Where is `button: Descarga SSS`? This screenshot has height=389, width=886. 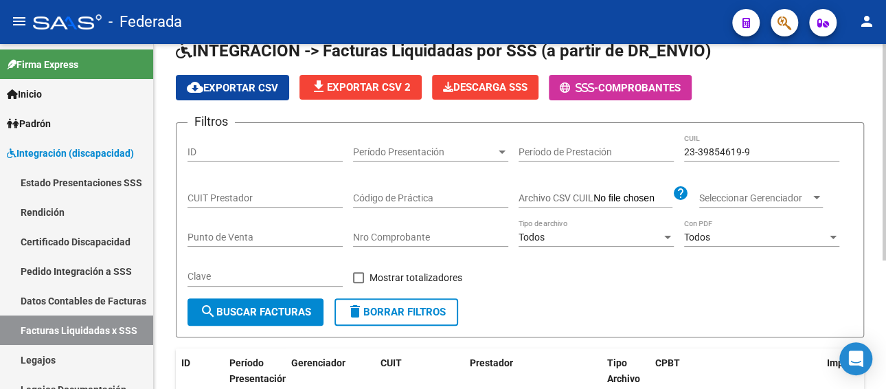 button: Descarga SSS is located at coordinates (485, 87).